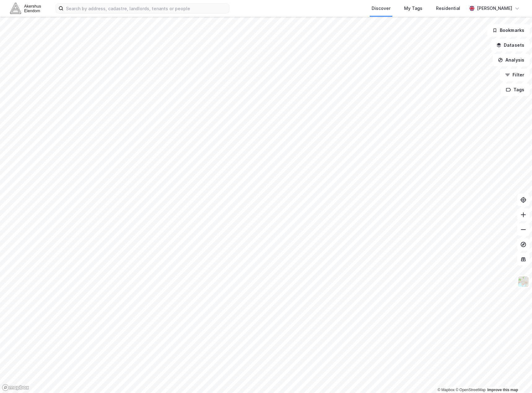 This screenshot has height=393, width=532. Describe the element at coordinates (514, 75) in the screenshot. I see `button: Filter` at that location.